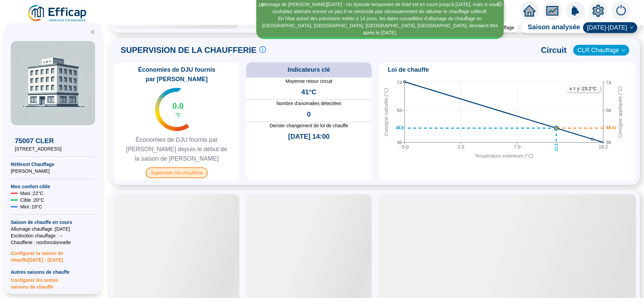 This screenshot has width=644, height=298. Describe the element at coordinates (611, 128) in the screenshot. I see `text: 44.91` at that location.